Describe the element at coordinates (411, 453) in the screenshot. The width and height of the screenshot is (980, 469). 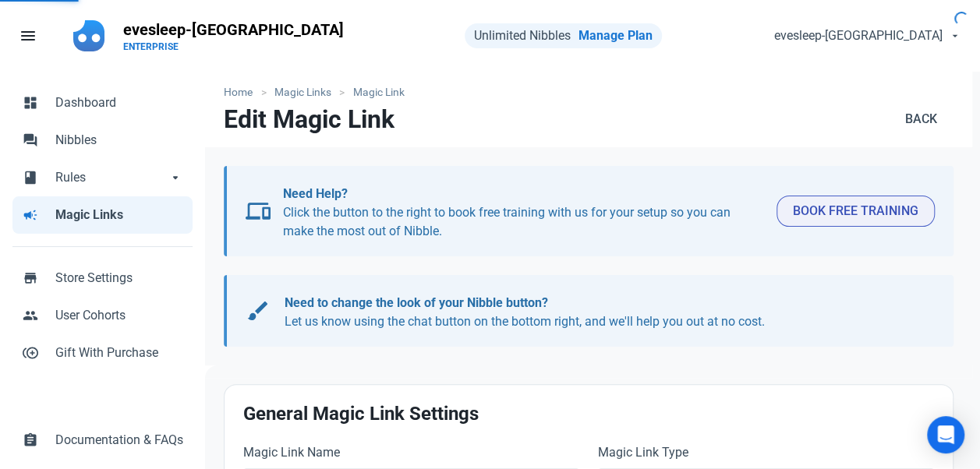
I see `label: Magic Link Name` at that location.